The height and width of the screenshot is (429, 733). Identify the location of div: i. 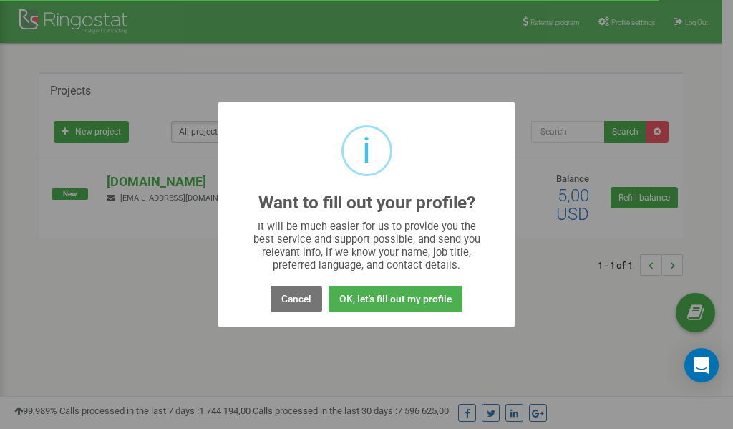
(366, 150).